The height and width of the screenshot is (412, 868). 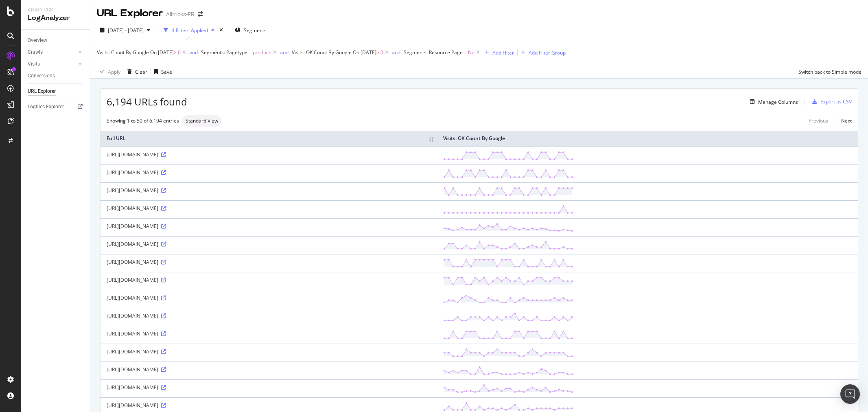 I want to click on th: Full URL: activate to sort column ascending, so click(x=268, y=139).